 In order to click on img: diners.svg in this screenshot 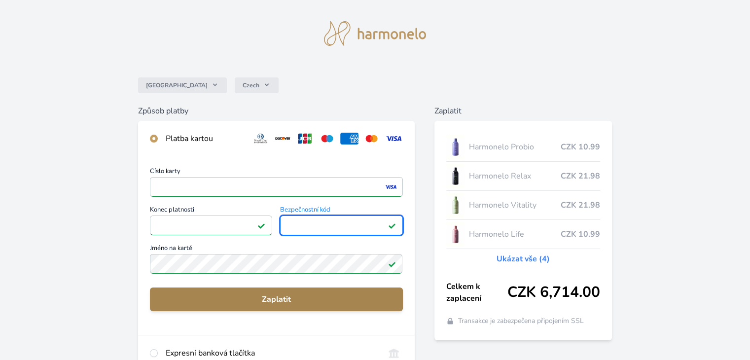, I will do `click(261, 139)`.